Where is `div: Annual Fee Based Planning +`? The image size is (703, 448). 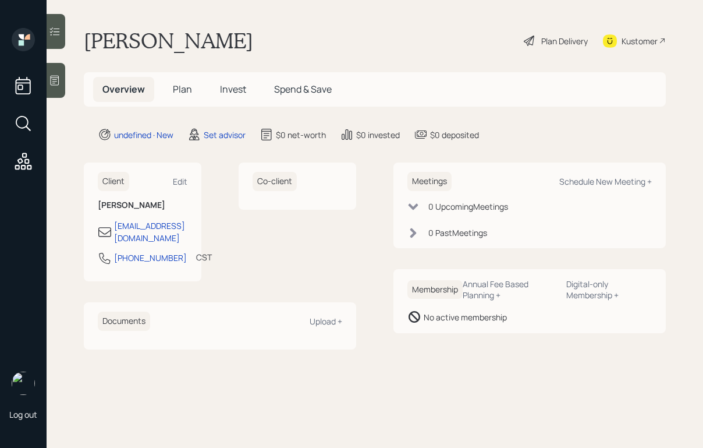 div: Annual Fee Based Planning + is located at coordinates (510, 289).